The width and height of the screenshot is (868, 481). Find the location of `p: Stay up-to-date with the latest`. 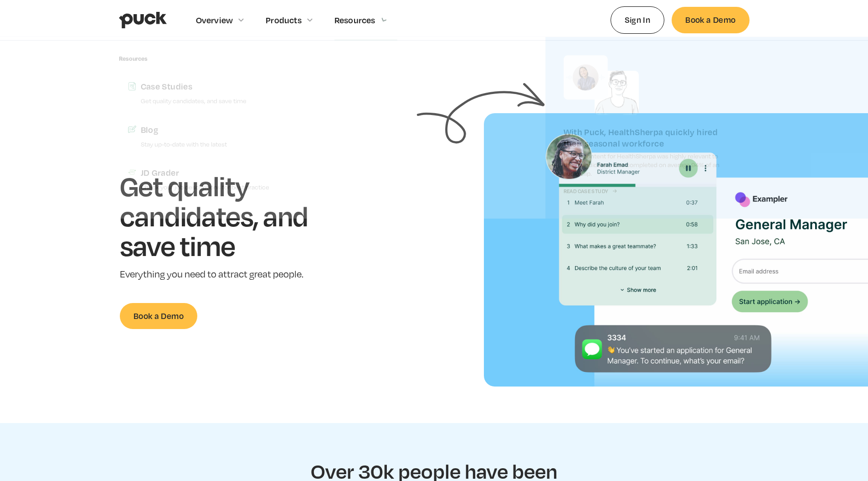

p: Stay up-to-date with the latest is located at coordinates (228, 144).